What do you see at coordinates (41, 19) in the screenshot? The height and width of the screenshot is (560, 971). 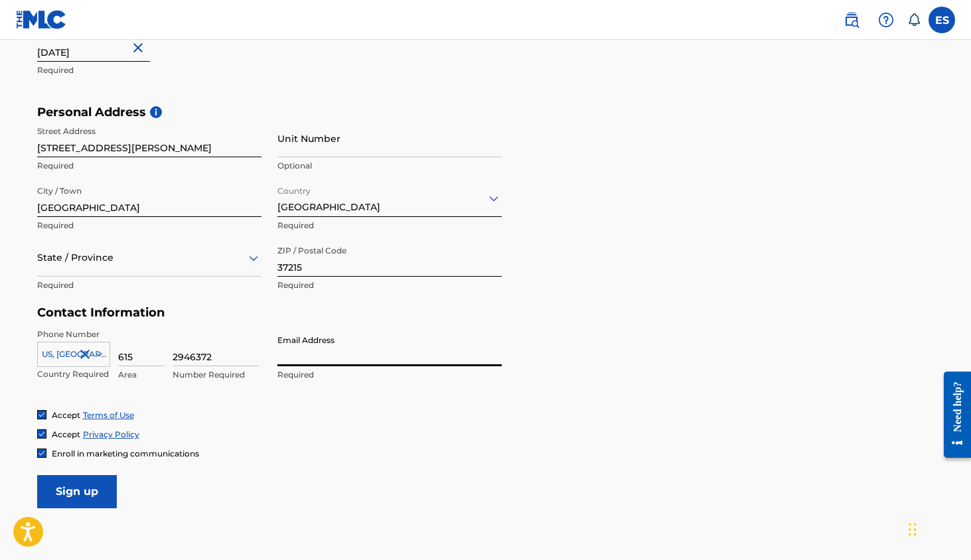 I see `img: MLC Logo` at bounding box center [41, 19].